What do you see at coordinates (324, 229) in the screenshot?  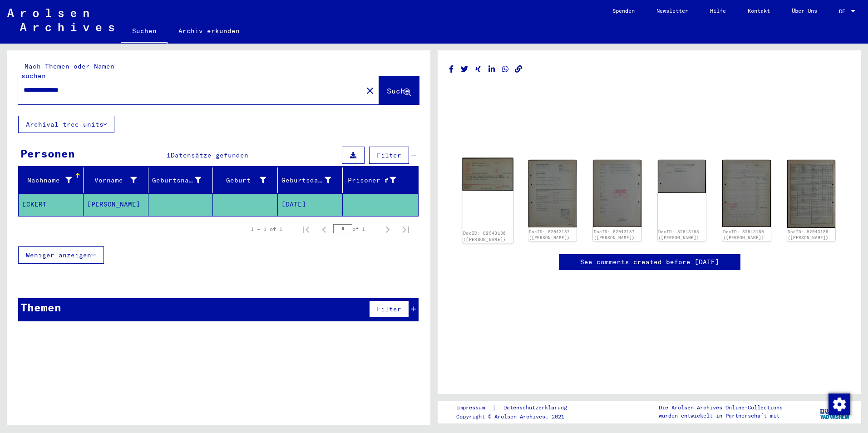 I see `button: Previous page` at bounding box center [324, 229].